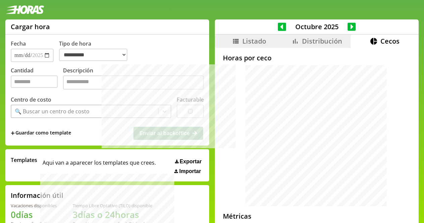  What do you see at coordinates (33, 214) in the screenshot?
I see `h1: 0 días` at bounding box center [33, 214].